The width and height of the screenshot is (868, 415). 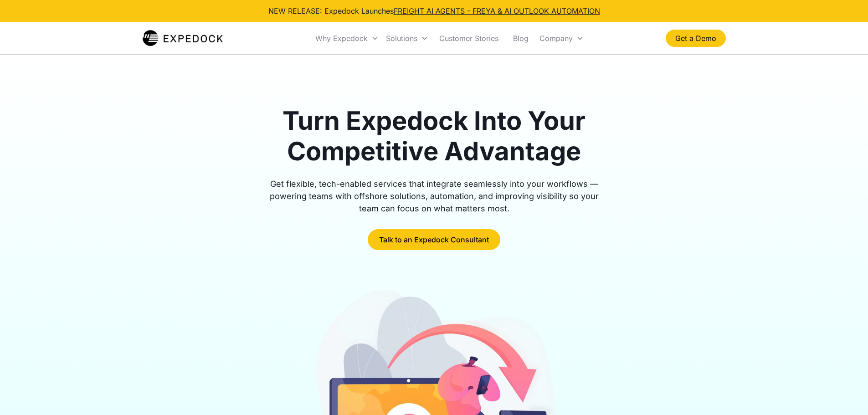 I want to click on a: home, so click(x=183, y=38).